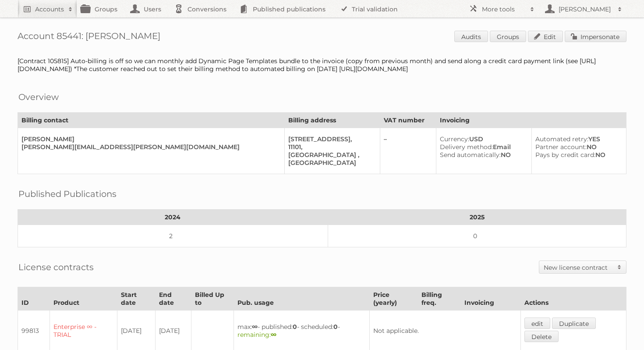 This screenshot has height=350, width=644. I want to click on th: Price (yearly), so click(394, 299).